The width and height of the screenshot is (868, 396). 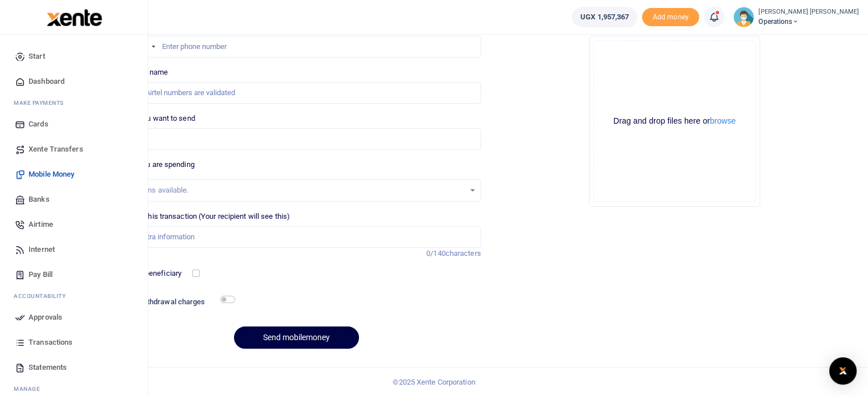 I want to click on a: Mobile Money, so click(x=74, y=175).